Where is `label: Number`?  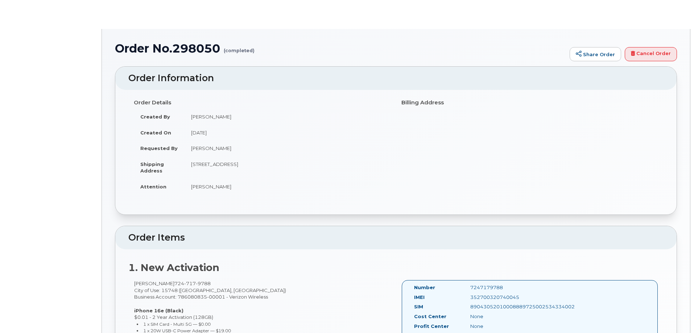 label: Number is located at coordinates (424, 287).